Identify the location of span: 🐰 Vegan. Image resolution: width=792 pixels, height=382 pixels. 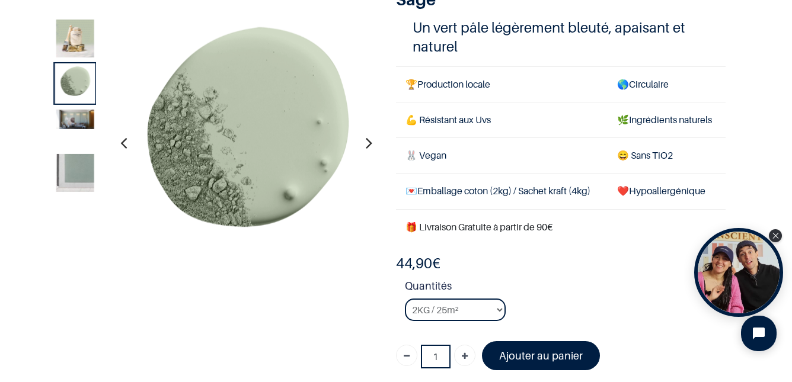
(426, 155).